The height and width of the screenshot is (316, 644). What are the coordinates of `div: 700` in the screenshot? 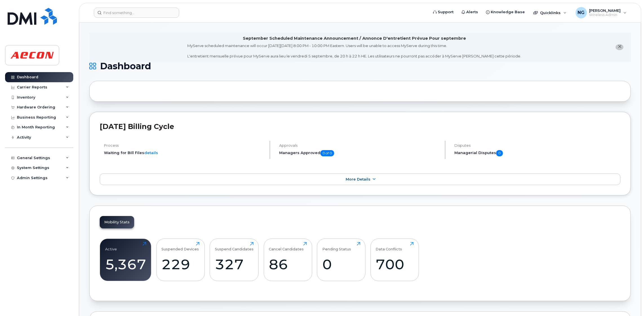 It's located at (394, 264).